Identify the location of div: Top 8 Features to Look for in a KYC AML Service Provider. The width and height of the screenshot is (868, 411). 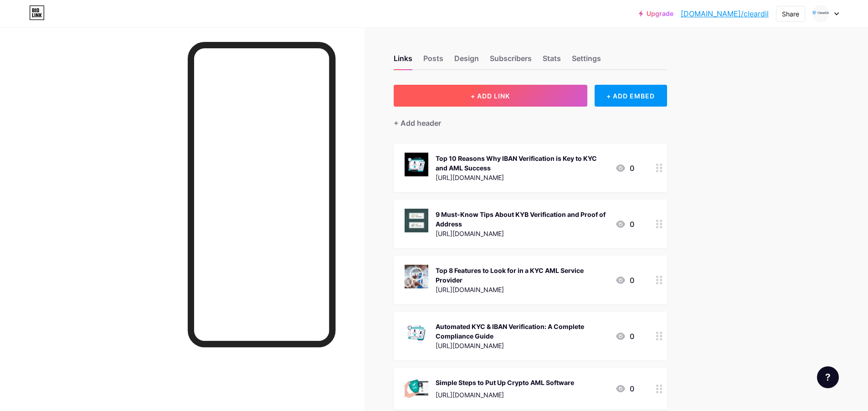
(521, 275).